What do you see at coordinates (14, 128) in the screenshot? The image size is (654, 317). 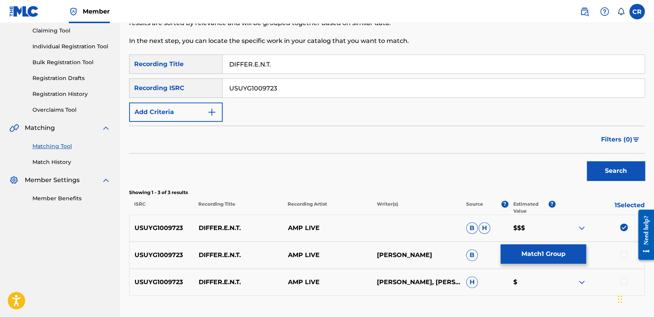 I see `img: Matching` at bounding box center [14, 128].